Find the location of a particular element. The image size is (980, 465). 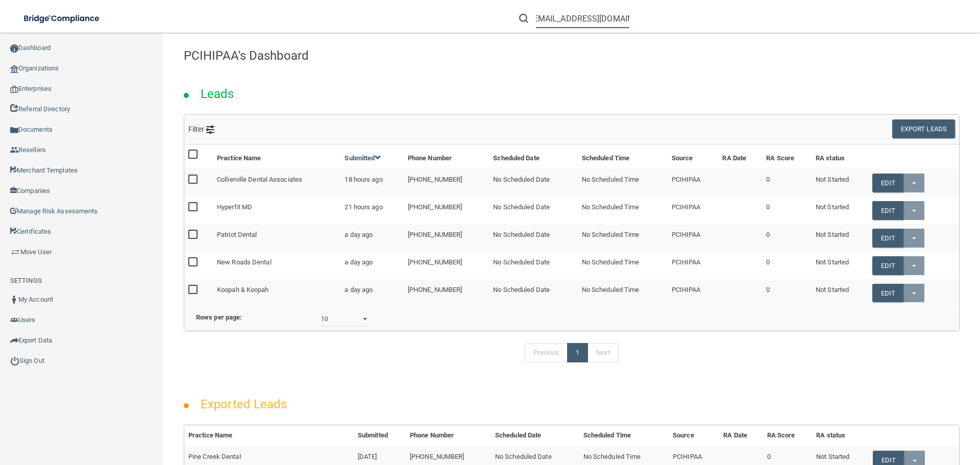

img: organization-icon.f8decf85.png is located at coordinates (14, 69).